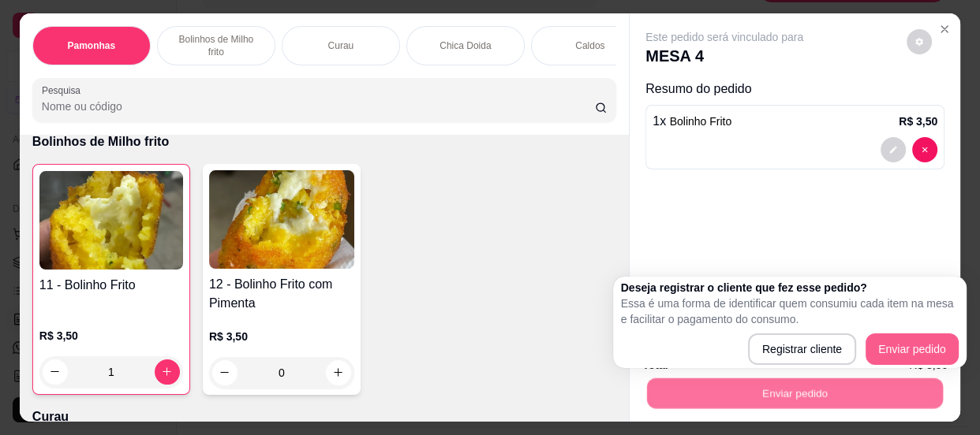 The width and height of the screenshot is (980, 435). What do you see at coordinates (92, 45) in the screenshot?
I see `p: Pamonhas` at bounding box center [92, 45].